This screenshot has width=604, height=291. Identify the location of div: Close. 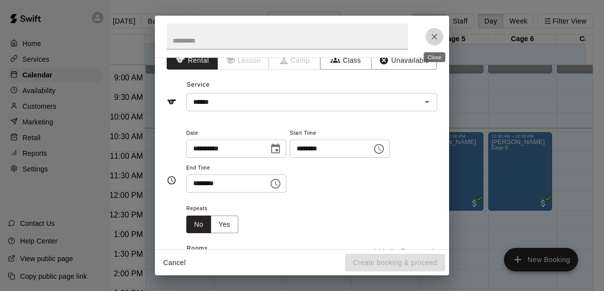
(434, 57).